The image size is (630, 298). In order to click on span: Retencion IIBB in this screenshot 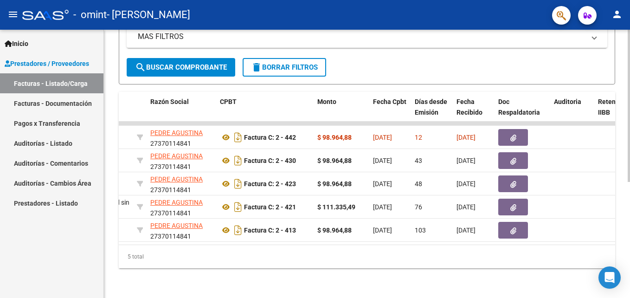, I will do `click(613, 107)`.